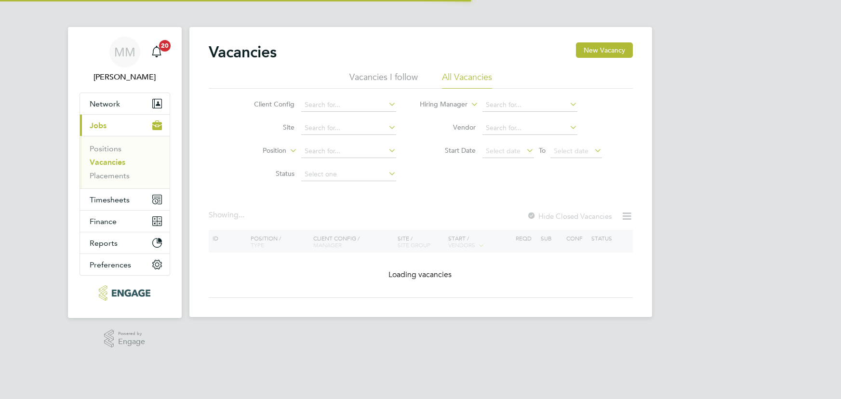 The image size is (841, 399). Describe the element at coordinates (125, 104) in the screenshot. I see `button: Network` at that location.